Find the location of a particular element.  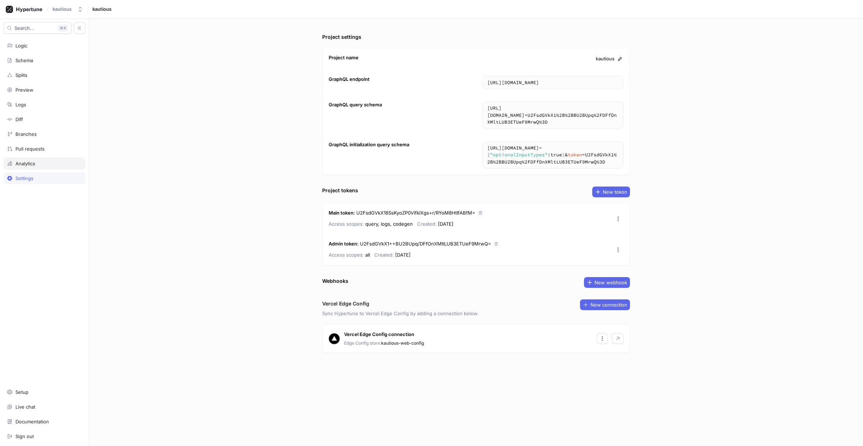

div: Analytics is located at coordinates (25, 164).